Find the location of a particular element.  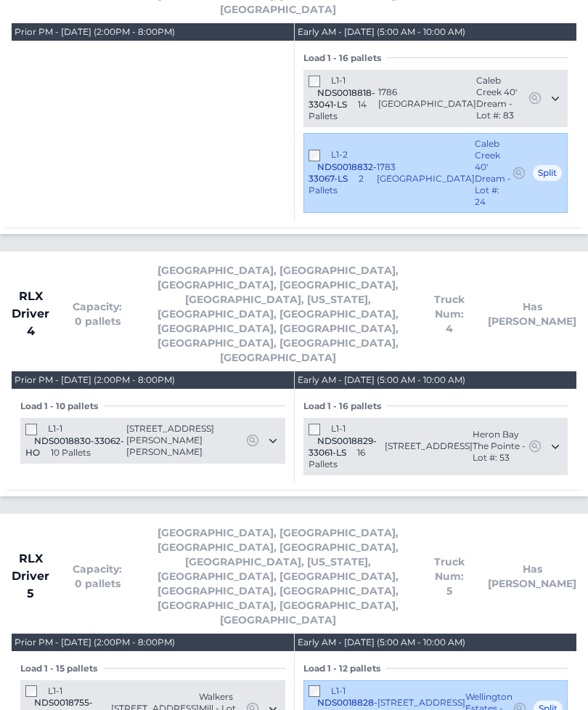

span: NDS0018818-33041-LS is located at coordinates (342, 99).